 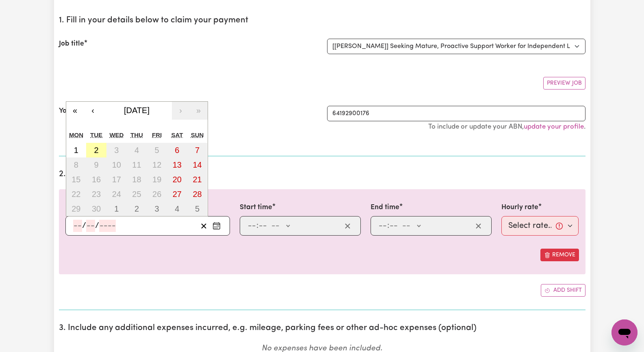 What do you see at coordinates (565, 83) in the screenshot?
I see `button: Preview Job` at bounding box center [565, 83].